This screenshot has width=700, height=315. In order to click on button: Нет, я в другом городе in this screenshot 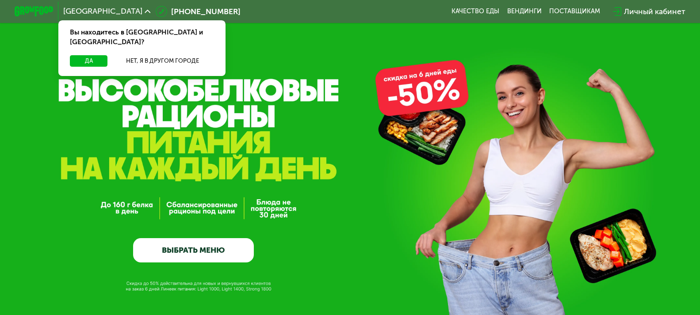, I will do `click(163, 61)`.